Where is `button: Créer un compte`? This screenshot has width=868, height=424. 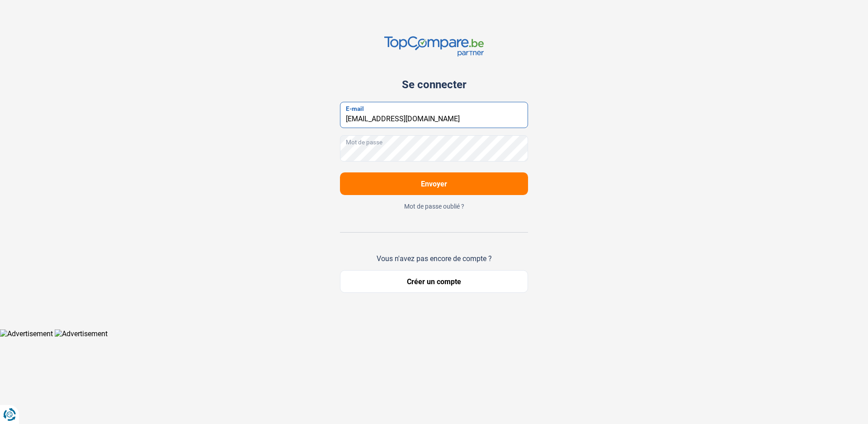
button: Créer un compte is located at coordinates (434, 282).